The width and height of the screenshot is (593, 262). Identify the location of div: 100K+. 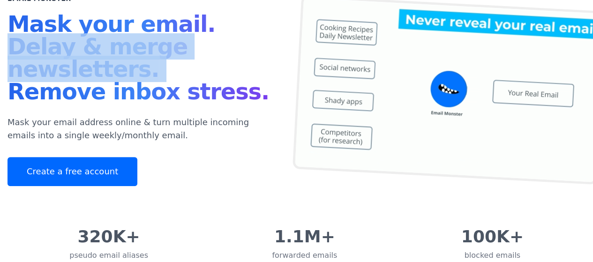
(492, 237).